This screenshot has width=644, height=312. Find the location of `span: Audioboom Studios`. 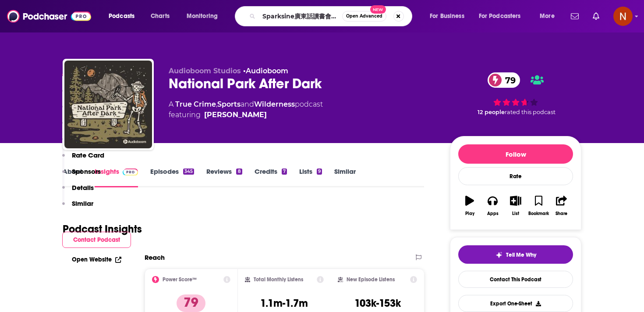

span: Audioboom Studios is located at coordinates (204, 70).